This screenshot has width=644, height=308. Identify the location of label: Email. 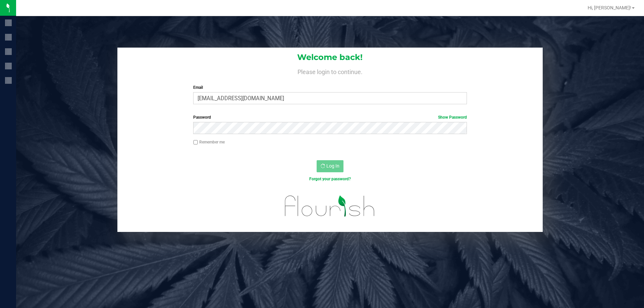
(330, 87).